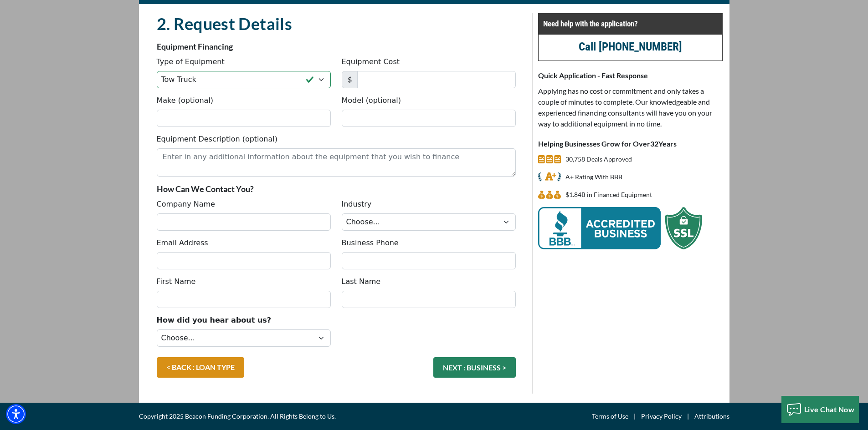 The image size is (868, 430). I want to click on label: Equipment Description (optional), so click(217, 139).